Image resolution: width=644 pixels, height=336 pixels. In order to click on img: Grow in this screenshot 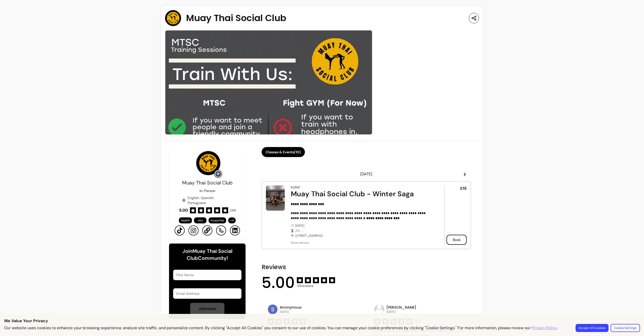, I will do `click(218, 174)`.